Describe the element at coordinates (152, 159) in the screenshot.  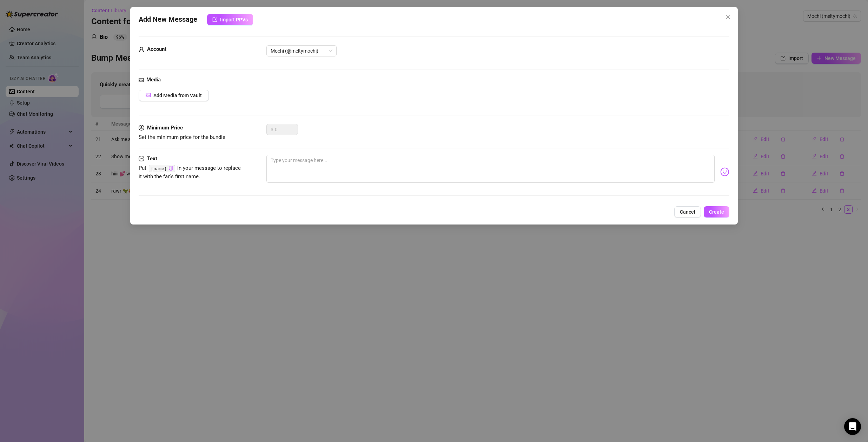
I see `strong: Text` at that location.